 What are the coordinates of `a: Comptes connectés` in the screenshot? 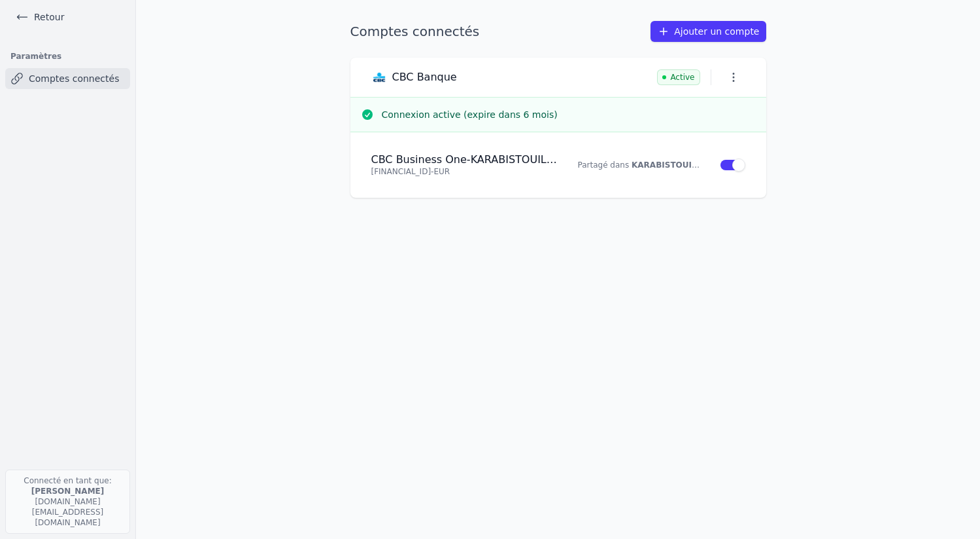 It's located at (67, 79).